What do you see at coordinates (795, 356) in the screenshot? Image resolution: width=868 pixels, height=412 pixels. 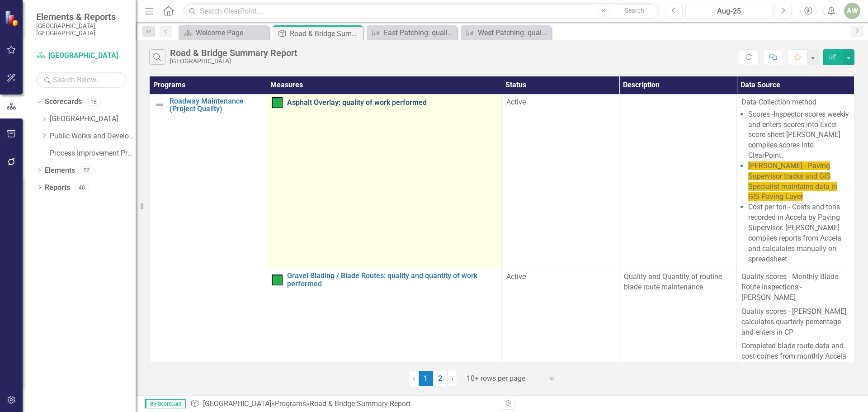 I see `p: Completed blade route data and cost comes from monthly Accela blade route work orders` at bounding box center [795, 356].